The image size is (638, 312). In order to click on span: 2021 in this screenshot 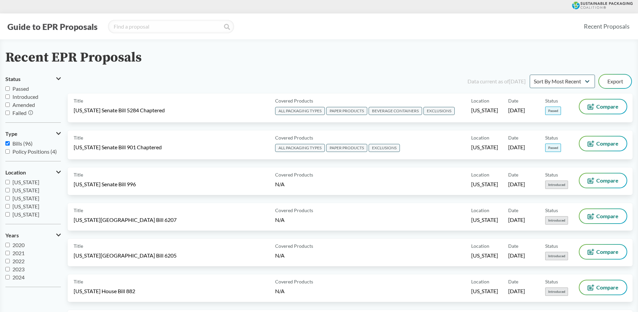, I will do `click(18, 253)`.